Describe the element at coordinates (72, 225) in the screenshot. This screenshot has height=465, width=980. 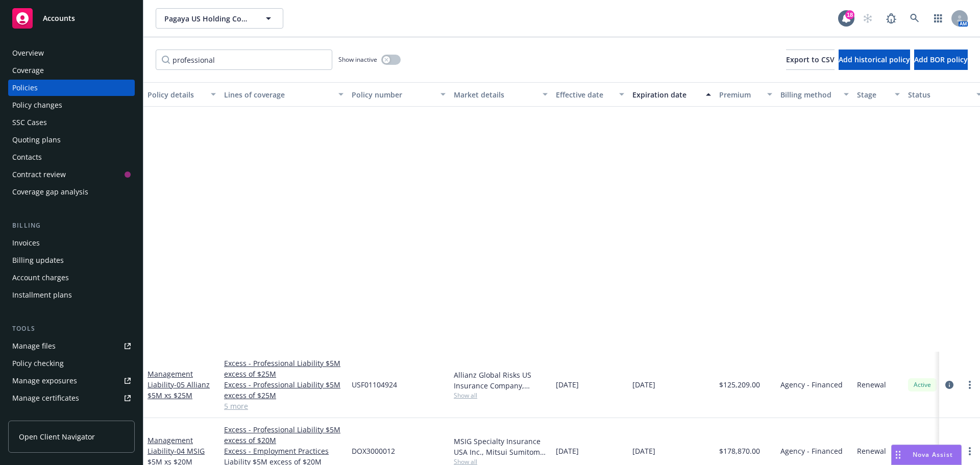
I see `div: Billing` at that location.